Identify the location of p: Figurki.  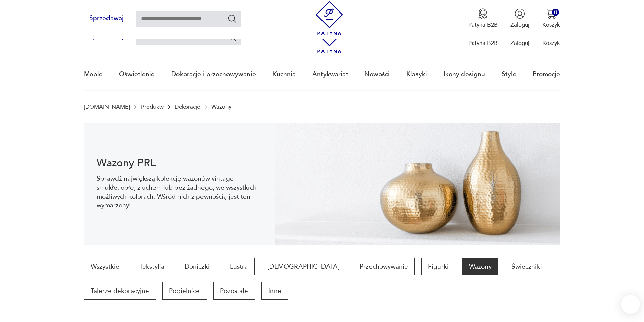
(438, 267).